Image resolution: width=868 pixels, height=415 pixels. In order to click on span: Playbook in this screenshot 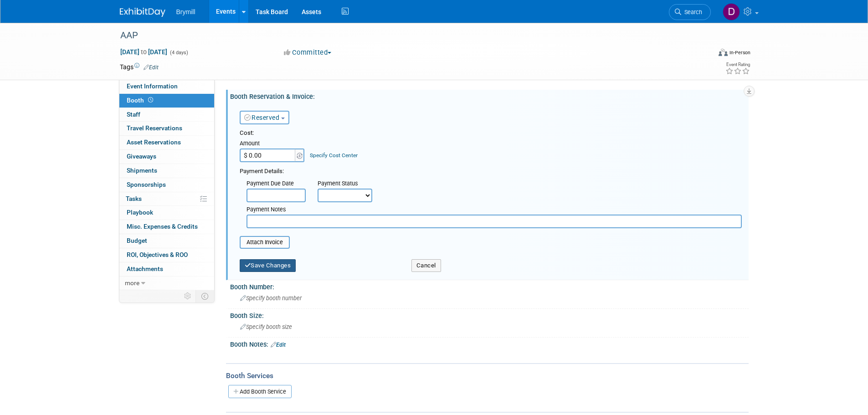, I will do `click(140, 213)`.